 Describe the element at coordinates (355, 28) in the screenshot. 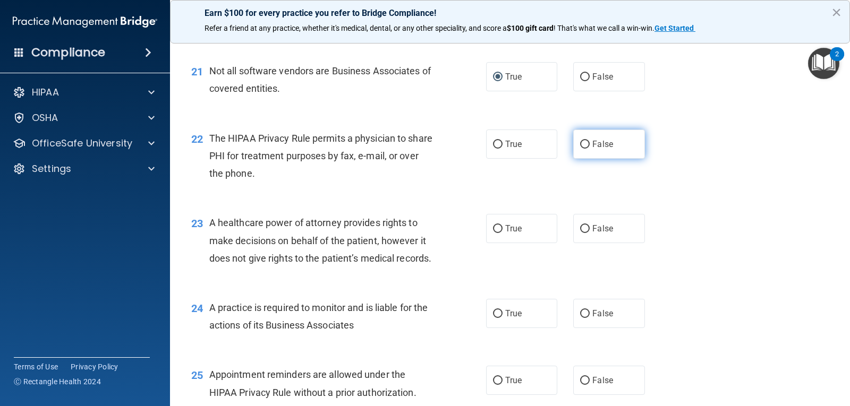

I see `span: Refer a friend at any practice, whether it's medical, dental, or any other speciality, and score a` at that location.